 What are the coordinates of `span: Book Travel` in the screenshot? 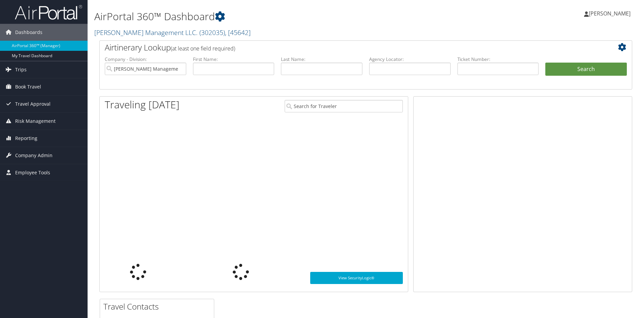 It's located at (28, 86).